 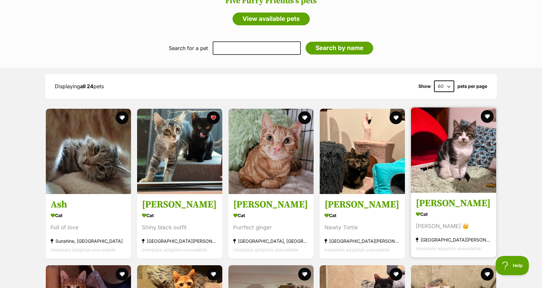 I want to click on img: Kingsley, so click(x=453, y=150).